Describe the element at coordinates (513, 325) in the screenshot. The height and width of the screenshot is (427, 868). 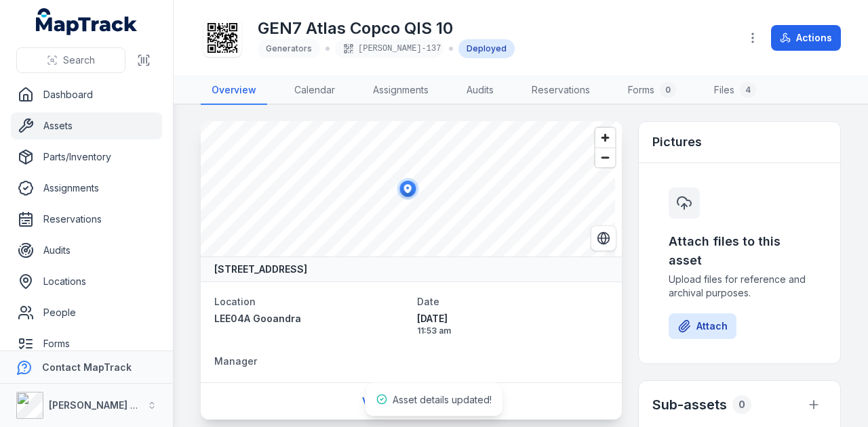
I see `time: 03/06/2025, 11:53:10 am` at that location.